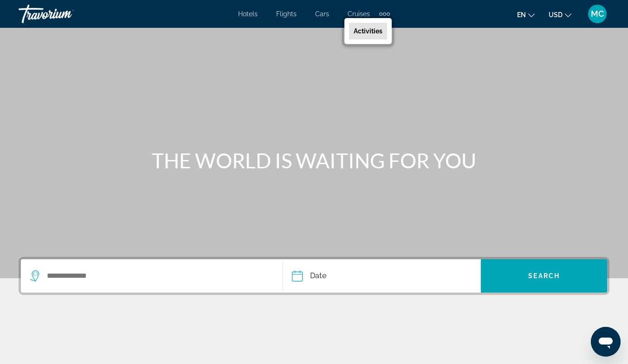  I want to click on a: Flights, so click(287, 14).